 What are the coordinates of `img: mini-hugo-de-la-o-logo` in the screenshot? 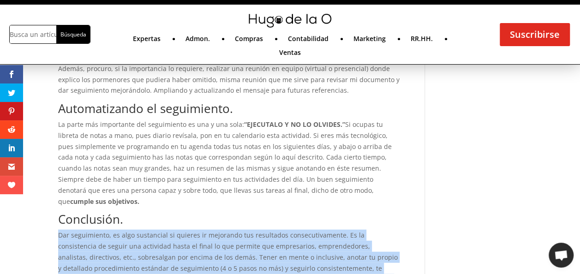 It's located at (290, 21).